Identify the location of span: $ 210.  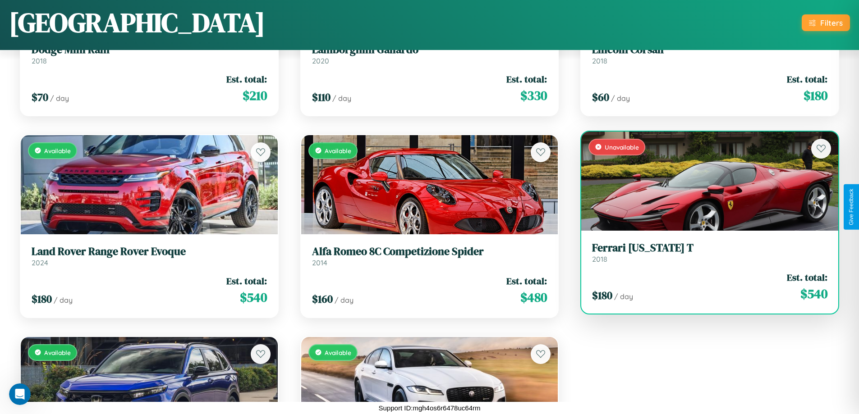
(255, 96).